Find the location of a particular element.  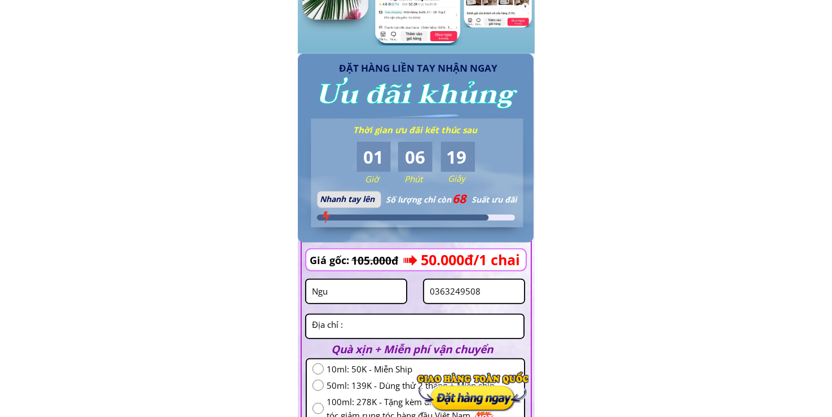

h3: Thời gian ưu đãi kết thúc sau is located at coordinates (419, 130).